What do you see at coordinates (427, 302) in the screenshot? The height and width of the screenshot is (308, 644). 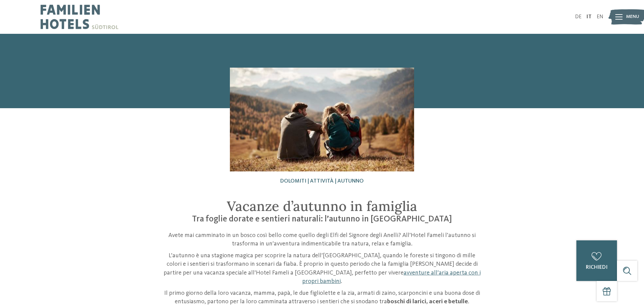 I see `strong: boschi di larici, aceri e betulle` at bounding box center [427, 302].